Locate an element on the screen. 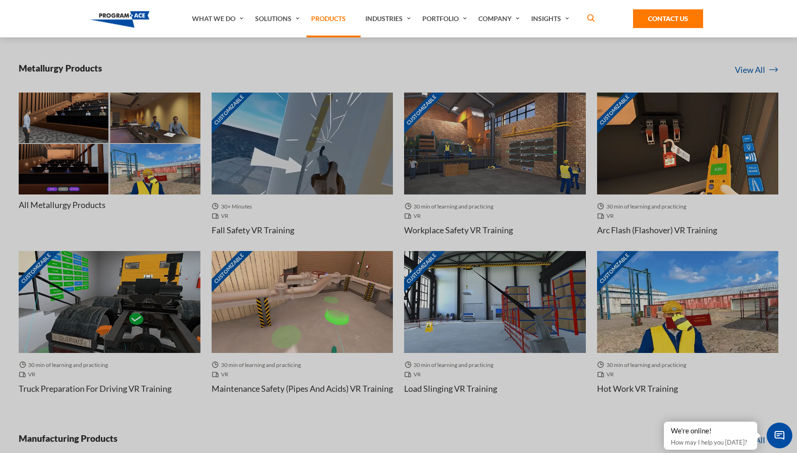 Image resolution: width=797 pixels, height=453 pixels. a: Contact Us is located at coordinates (668, 19).